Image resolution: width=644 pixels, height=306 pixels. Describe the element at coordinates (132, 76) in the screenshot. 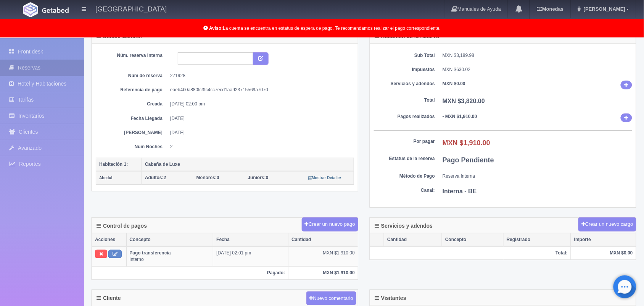

I see `dt: Núm de reserva` at that location.